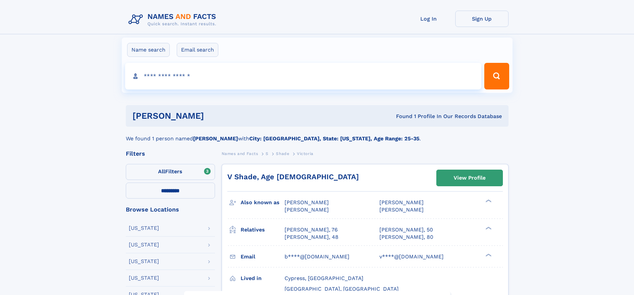  I want to click on label: Filters, so click(170, 172).